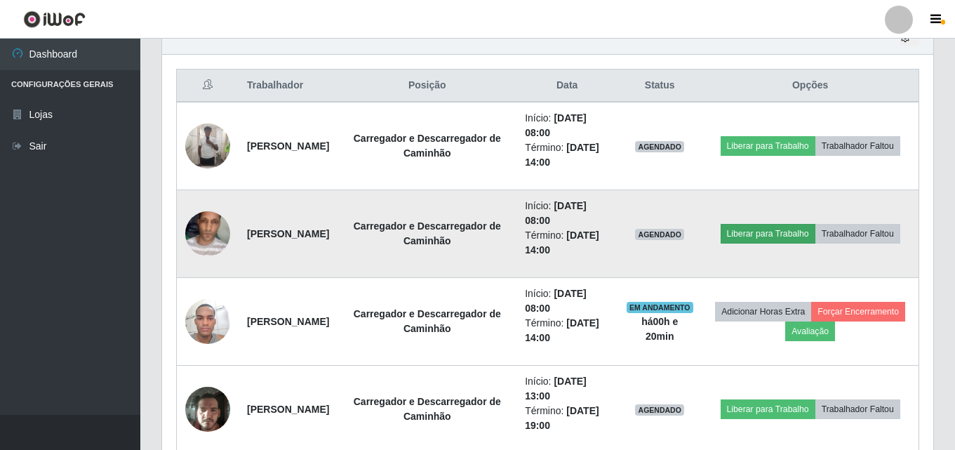 This screenshot has width=955, height=450. What do you see at coordinates (208, 409) in the screenshot?
I see `img: 1751312410869.jpeg` at bounding box center [208, 409].